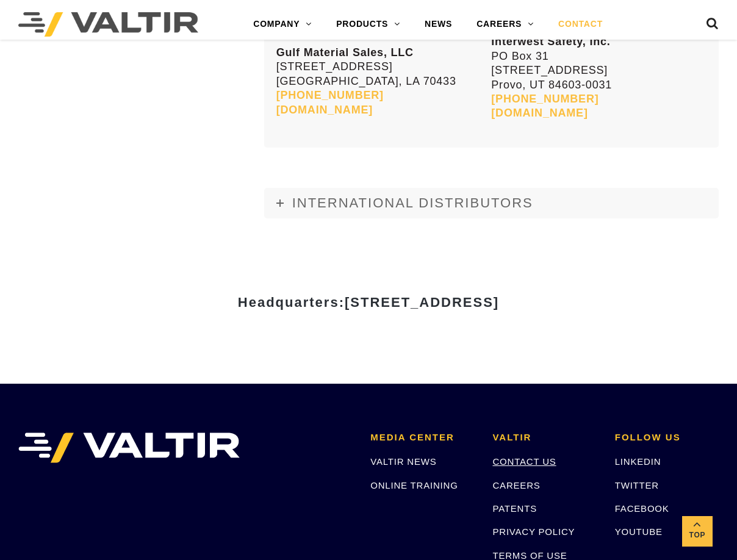 This screenshot has height=560, width=737. Describe the element at coordinates (581, 25) in the screenshot. I see `a: CONTACT` at that location.